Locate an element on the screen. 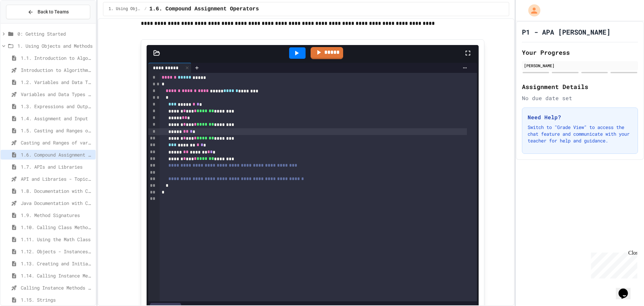 This screenshot has height=306, width=644. span: 1.2. Variables and Data Types is located at coordinates (57, 82).